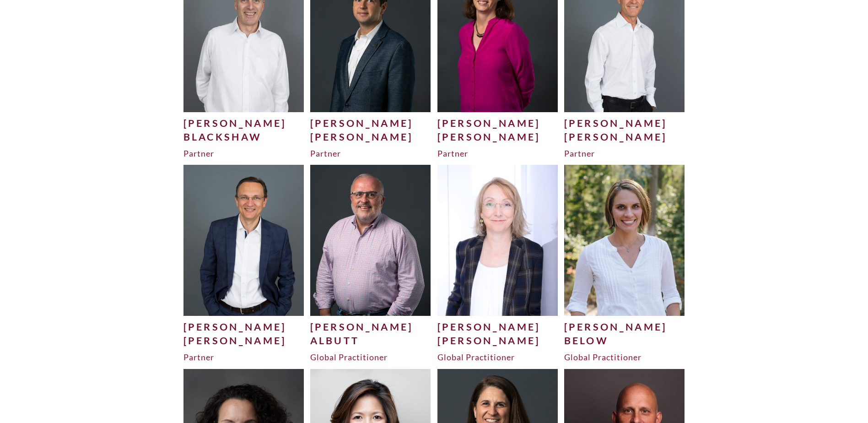 This screenshot has width=868, height=423. What do you see at coordinates (498, 240) in the screenshot?
I see `img: Camilla-Beglan-1-500x625.jpg` at bounding box center [498, 240].